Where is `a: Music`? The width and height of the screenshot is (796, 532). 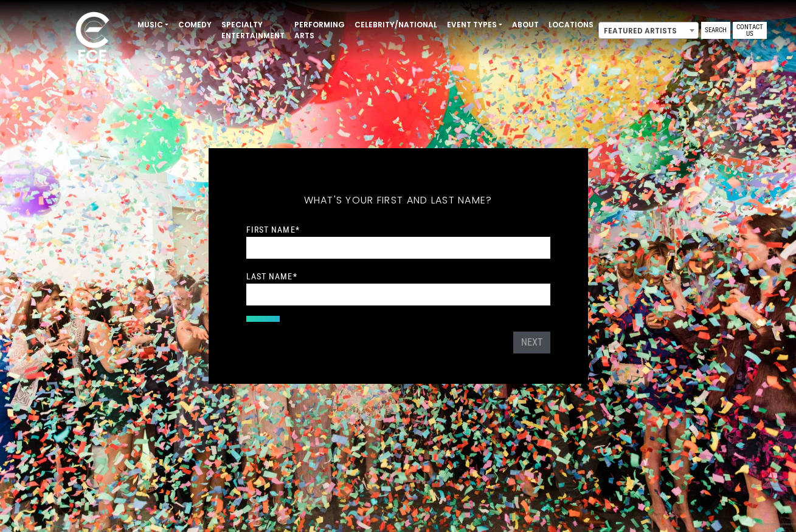 a: Music is located at coordinates (152, 25).